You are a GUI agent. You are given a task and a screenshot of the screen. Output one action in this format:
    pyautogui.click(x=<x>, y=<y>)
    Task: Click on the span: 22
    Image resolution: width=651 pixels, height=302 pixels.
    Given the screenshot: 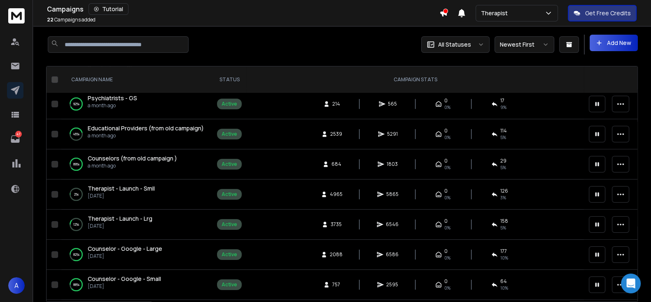 What is the action you would take?
    pyautogui.click(x=50, y=19)
    